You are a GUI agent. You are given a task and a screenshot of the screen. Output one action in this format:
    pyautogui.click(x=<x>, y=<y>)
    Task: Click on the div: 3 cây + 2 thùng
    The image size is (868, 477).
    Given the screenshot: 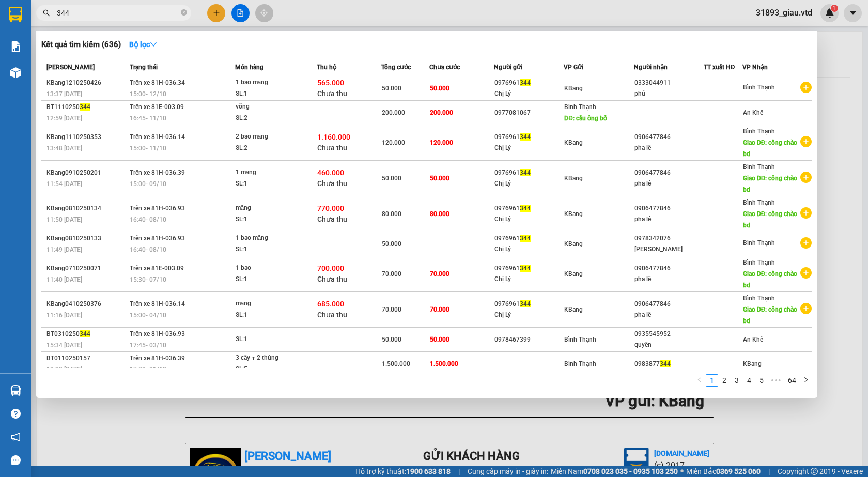 What is the action you would take?
    pyautogui.click(x=274, y=358)
    